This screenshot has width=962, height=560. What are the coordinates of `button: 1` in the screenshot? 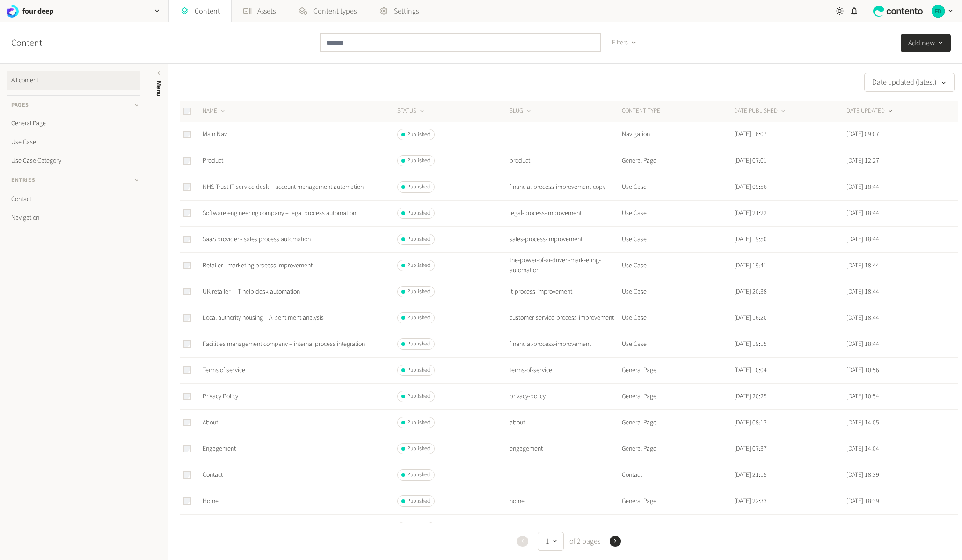 It's located at (551, 541).